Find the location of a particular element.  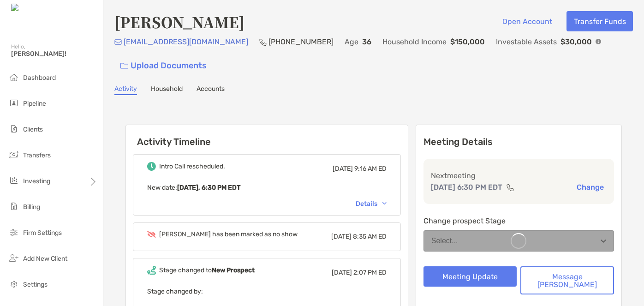

span: Clients is located at coordinates (33, 129).